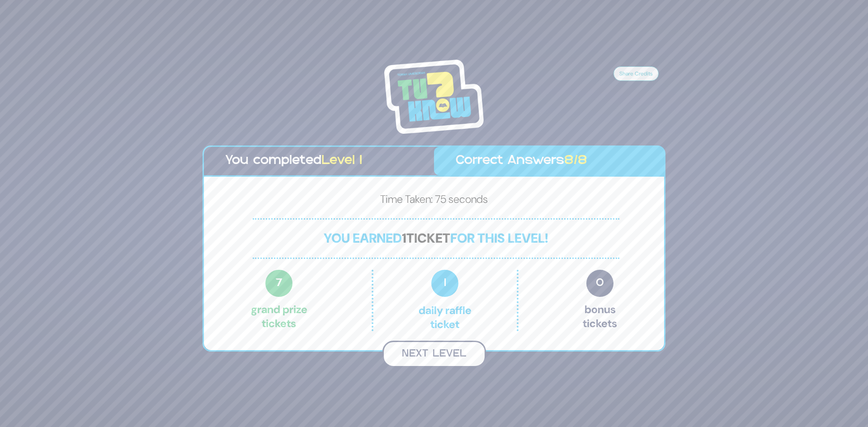  Describe the element at coordinates (319, 161) in the screenshot. I see `p: You completed` at that location.